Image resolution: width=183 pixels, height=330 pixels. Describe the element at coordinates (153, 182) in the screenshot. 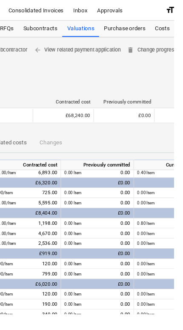

I see `small: 0.40 Item` at that location.